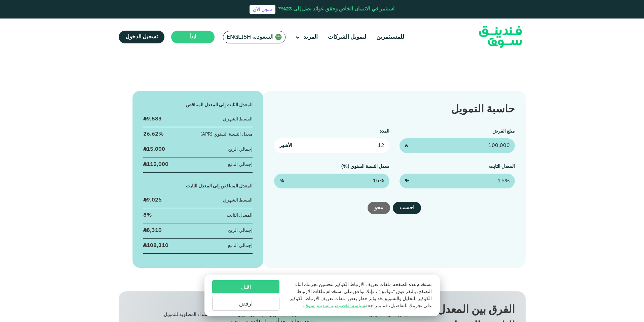 This screenshot has height=322, width=644. What do you see at coordinates (385, 131) in the screenshot?
I see `label: المدة` at bounding box center [385, 131].